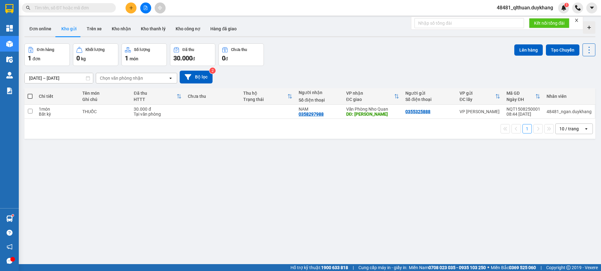  What do you see at coordinates (57, 114) in the screenshot?
I see `div: Bất kỳ` at bounding box center [57, 114].